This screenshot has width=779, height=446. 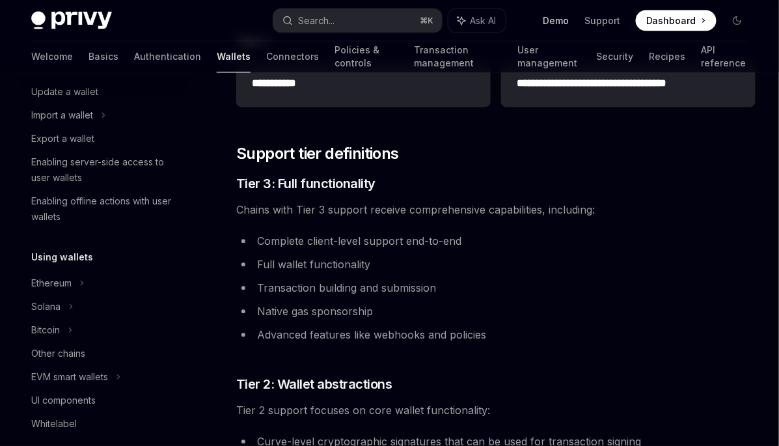 What do you see at coordinates (458, 57) in the screenshot?
I see `a: Transaction management` at bounding box center [458, 57].